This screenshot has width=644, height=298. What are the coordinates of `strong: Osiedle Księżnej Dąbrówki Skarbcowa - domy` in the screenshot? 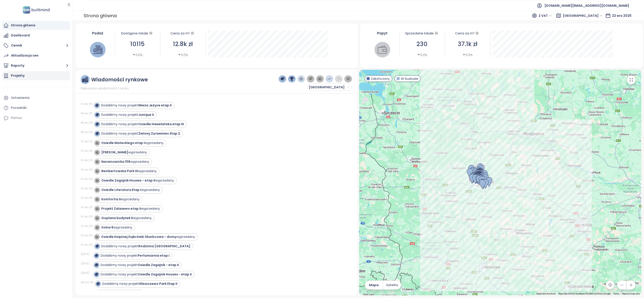 It's located at (139, 237).